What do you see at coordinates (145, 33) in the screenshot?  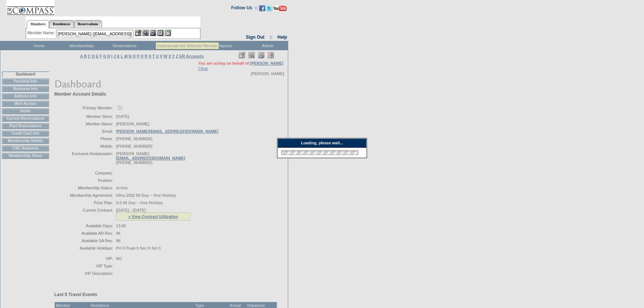 I see `img: View` at bounding box center [145, 33].